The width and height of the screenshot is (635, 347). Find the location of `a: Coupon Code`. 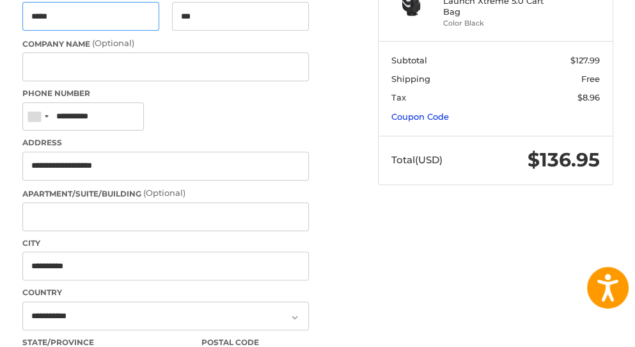

a: Coupon Code is located at coordinates (420, 116).